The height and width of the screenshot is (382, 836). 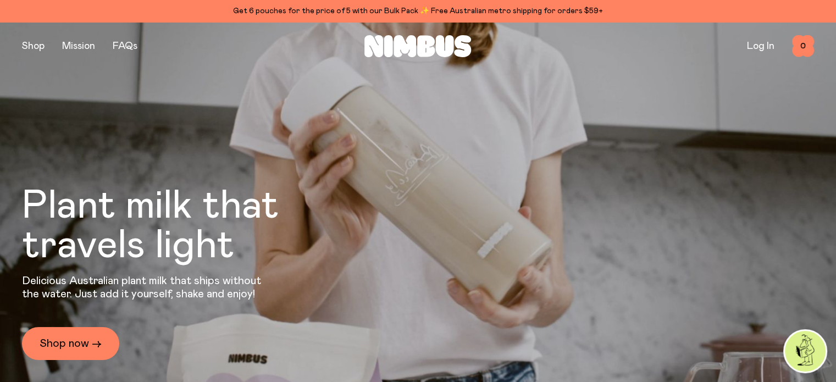 What do you see at coordinates (125, 46) in the screenshot?
I see `a: FAQs` at bounding box center [125, 46].